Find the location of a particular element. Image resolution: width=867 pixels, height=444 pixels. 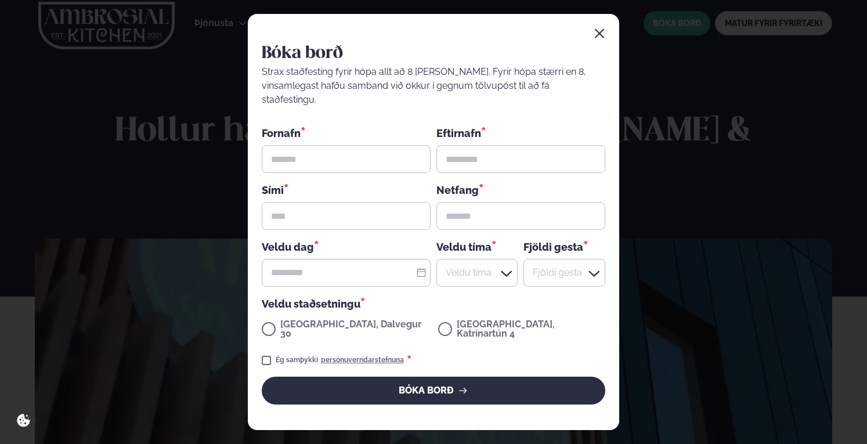

button: BÓKA BORÐ is located at coordinates (434, 391).